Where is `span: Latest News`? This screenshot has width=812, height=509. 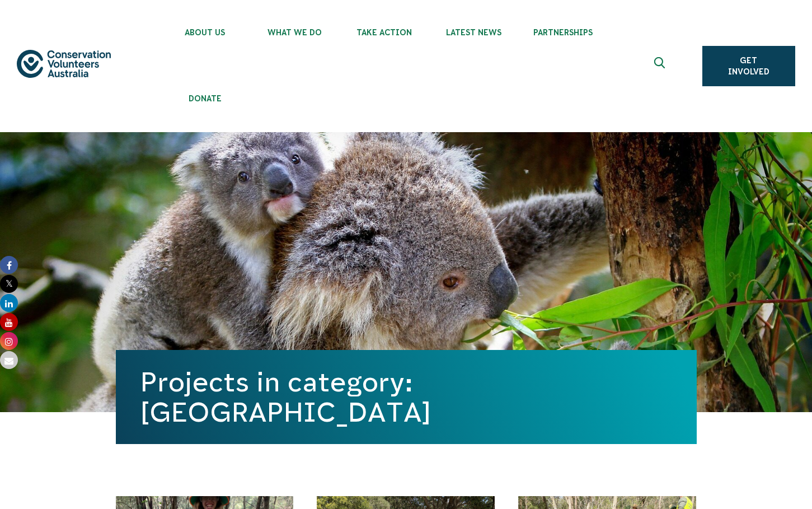
span: Latest News is located at coordinates (474, 33).